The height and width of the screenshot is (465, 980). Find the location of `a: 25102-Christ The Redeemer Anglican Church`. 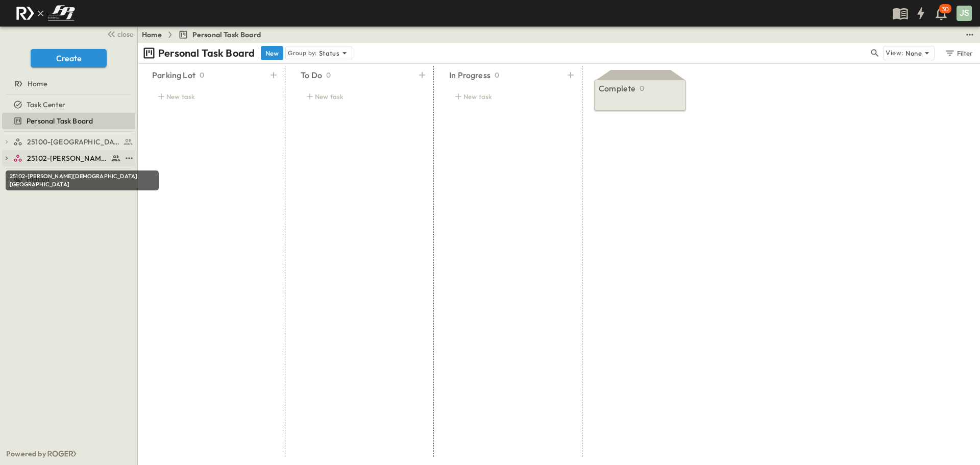

a: 25102-Christ The Redeemer Anglican Church is located at coordinates (67, 158).